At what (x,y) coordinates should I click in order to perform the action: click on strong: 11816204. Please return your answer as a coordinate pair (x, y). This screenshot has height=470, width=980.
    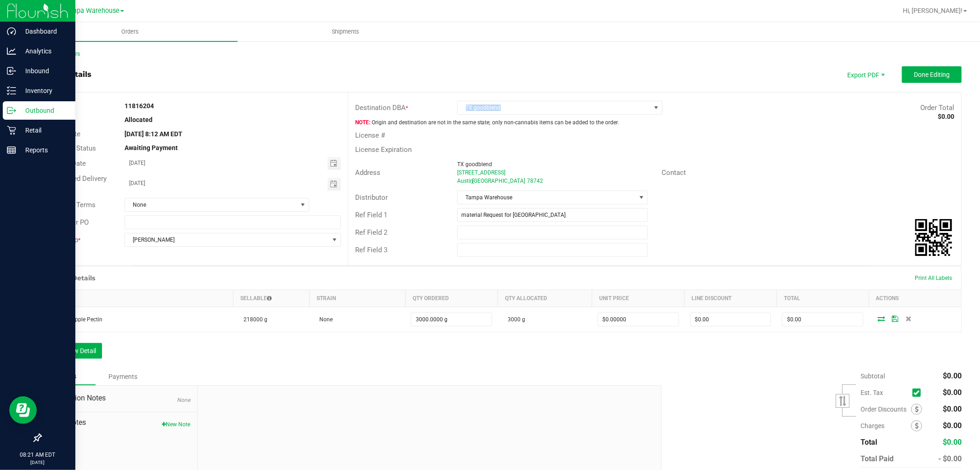
    Looking at the image, I should click on (139, 106).